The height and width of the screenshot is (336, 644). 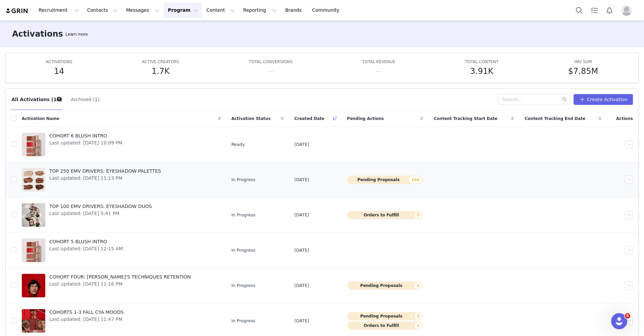 What do you see at coordinates (328, 10) in the screenshot?
I see `a: Community` at bounding box center [328, 10].